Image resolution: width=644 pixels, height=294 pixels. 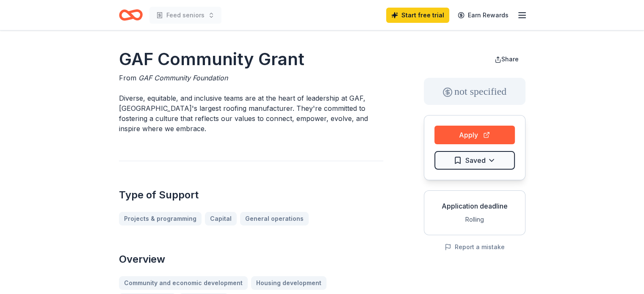 I want to click on span: Share, so click(x=510, y=59).